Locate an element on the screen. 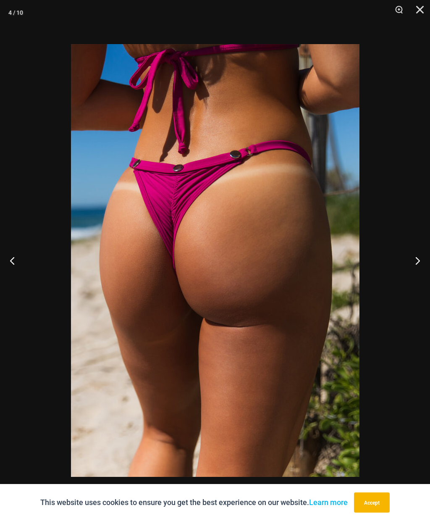 This screenshot has height=521, width=430. p: This website uses cookies to ensure you get the best experience on our website. is located at coordinates (194, 502).